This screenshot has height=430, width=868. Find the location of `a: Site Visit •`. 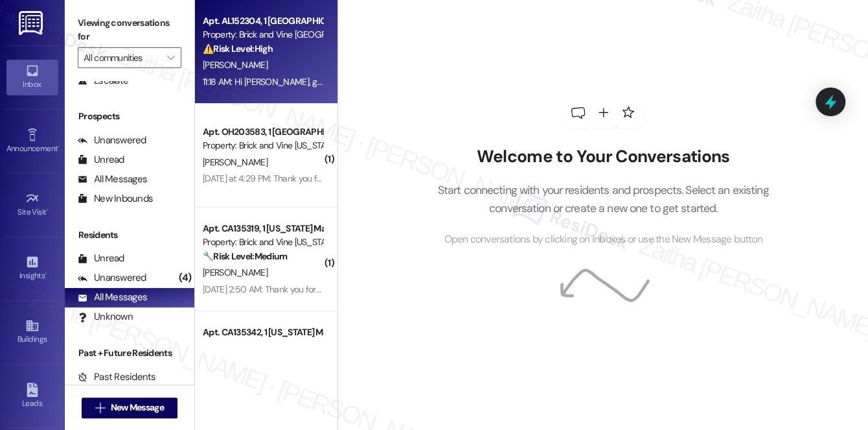

a: Site Visit • is located at coordinates (32, 205).